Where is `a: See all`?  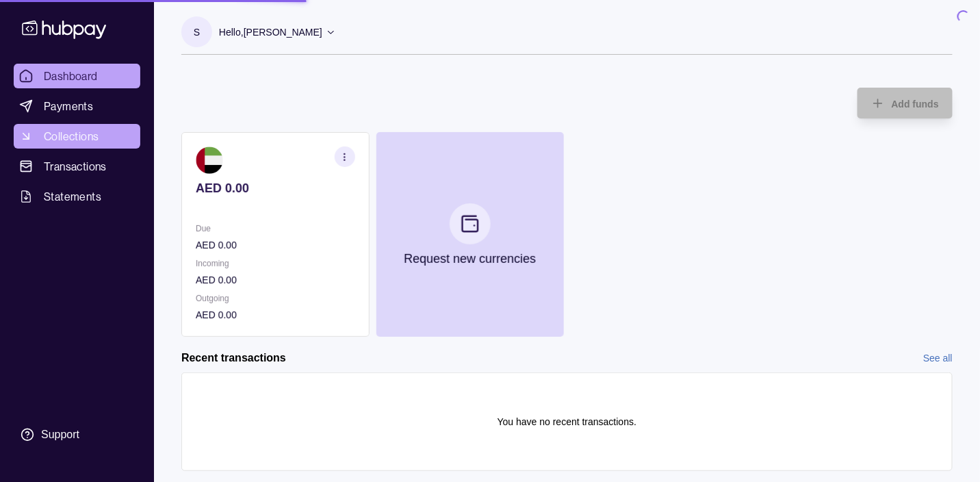
a: See all is located at coordinates (937, 358).